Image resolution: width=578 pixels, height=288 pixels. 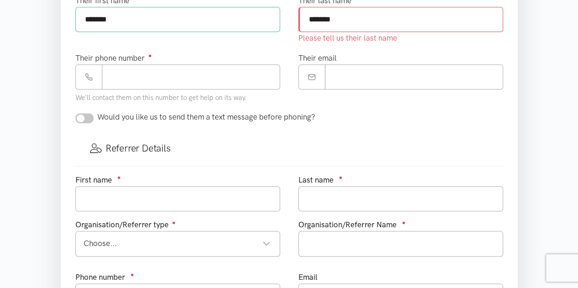 I want to click on label: Last name, so click(x=316, y=180).